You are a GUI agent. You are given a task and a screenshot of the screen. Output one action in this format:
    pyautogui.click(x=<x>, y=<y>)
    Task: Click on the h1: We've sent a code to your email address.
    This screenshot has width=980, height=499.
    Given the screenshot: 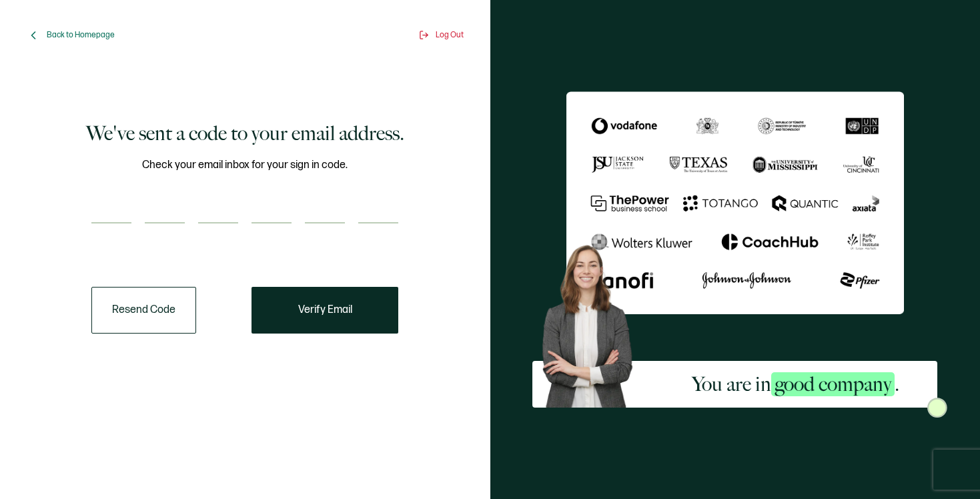 What is the action you would take?
    pyautogui.click(x=245, y=134)
    